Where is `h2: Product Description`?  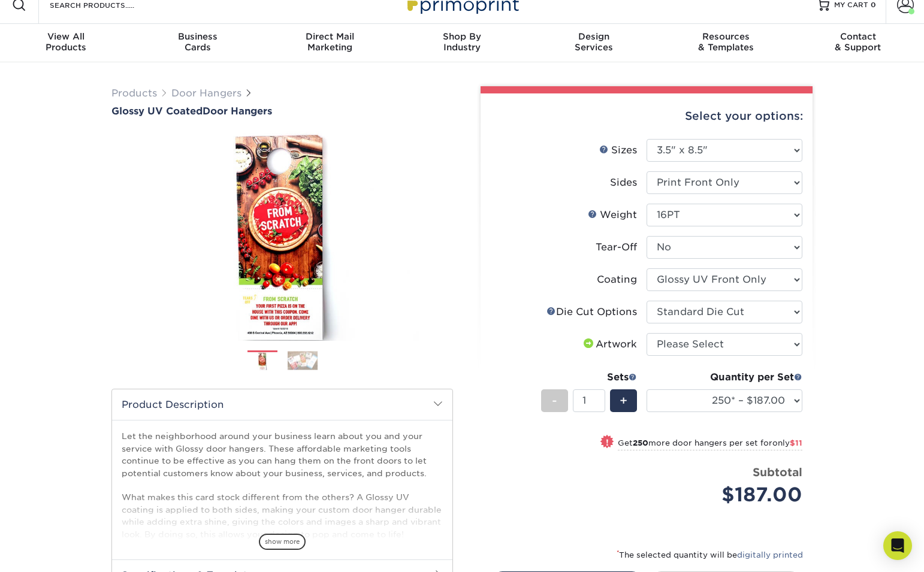 h2: Product Description is located at coordinates (282, 404).